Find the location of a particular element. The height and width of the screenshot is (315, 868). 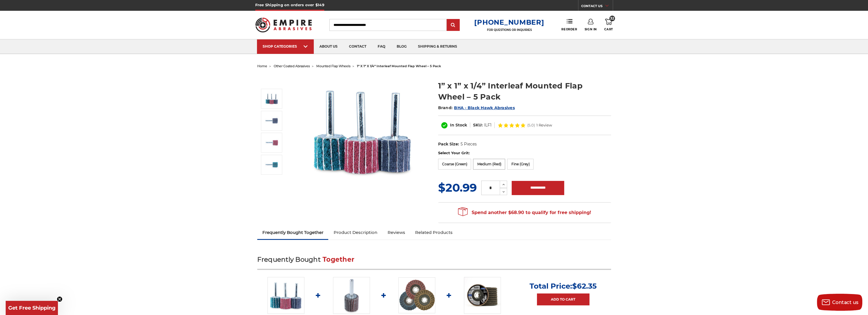

span: BHA - Black Hawk Abrasives is located at coordinates (484, 108).